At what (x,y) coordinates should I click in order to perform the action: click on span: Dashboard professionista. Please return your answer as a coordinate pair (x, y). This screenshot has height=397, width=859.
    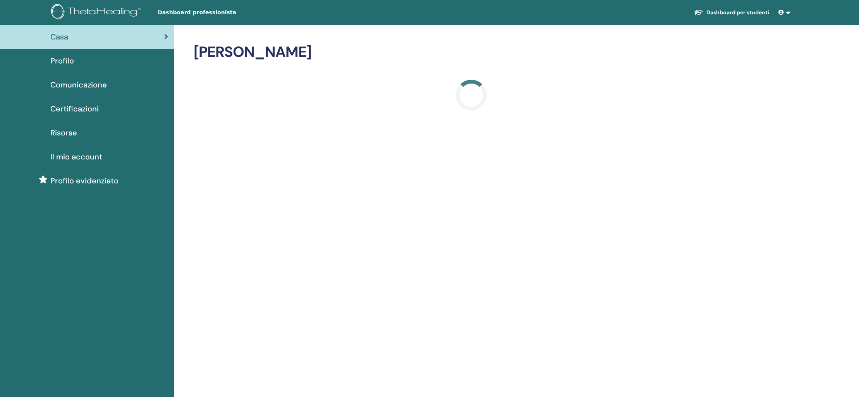
    Looking at the image, I should click on (216, 12).